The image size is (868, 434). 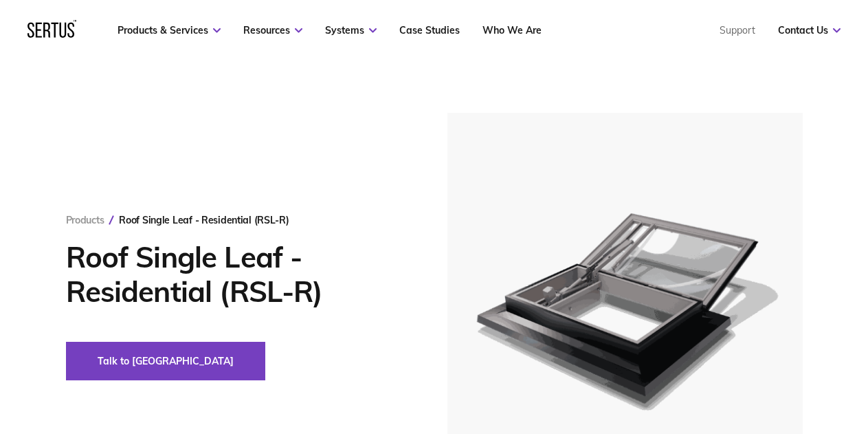 I want to click on a: Support, so click(x=737, y=30).